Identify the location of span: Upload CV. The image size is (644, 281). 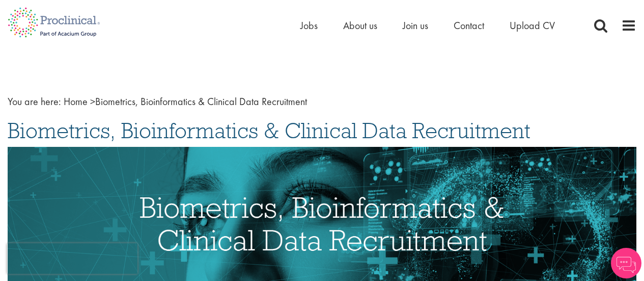
(533, 26).